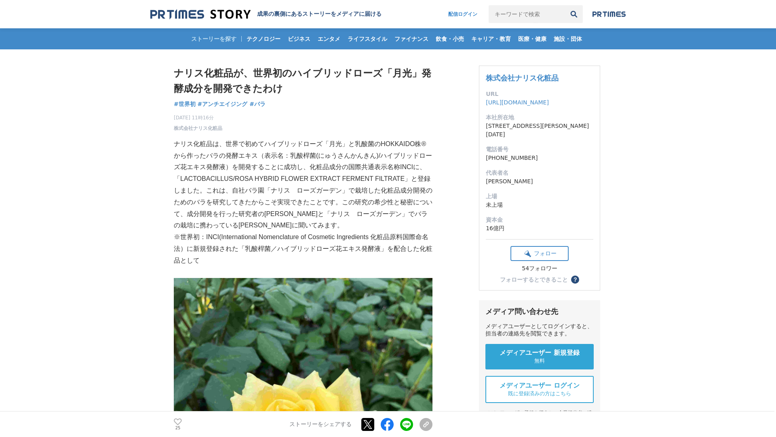 The height and width of the screenshot is (437, 776). What do you see at coordinates (533, 39) in the screenshot?
I see `a: 医療・健康` at bounding box center [533, 39].